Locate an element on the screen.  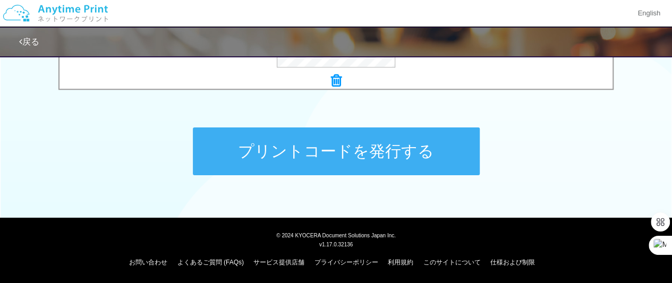
a: 利用規約 is located at coordinates (401, 262).